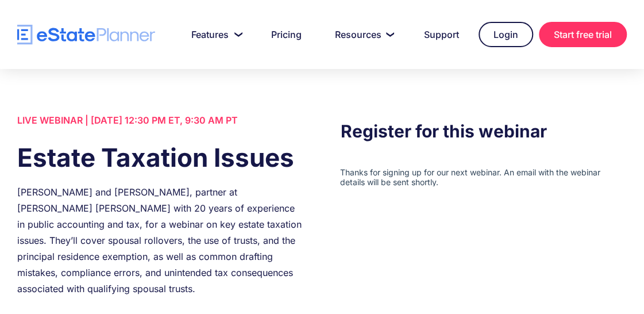 This screenshot has width=644, height=314. Describe the element at coordinates (506, 35) in the screenshot. I see `a: Login` at that location.